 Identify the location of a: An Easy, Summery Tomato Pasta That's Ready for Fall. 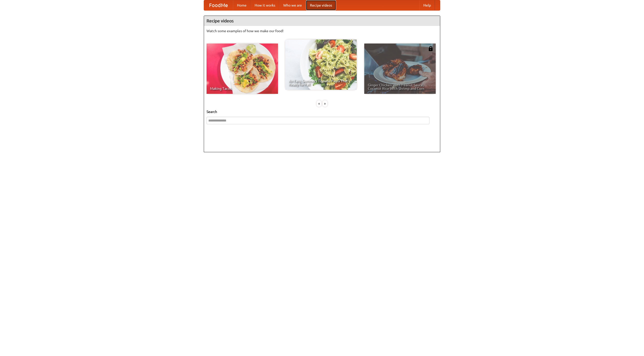
(321, 65).